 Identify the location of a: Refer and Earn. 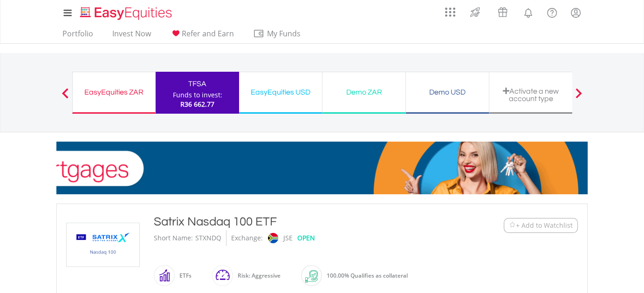
(202, 36).